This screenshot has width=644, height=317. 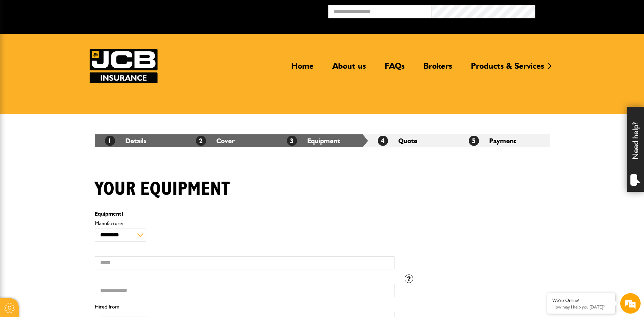 I want to click on li: Quote, so click(x=413, y=141).